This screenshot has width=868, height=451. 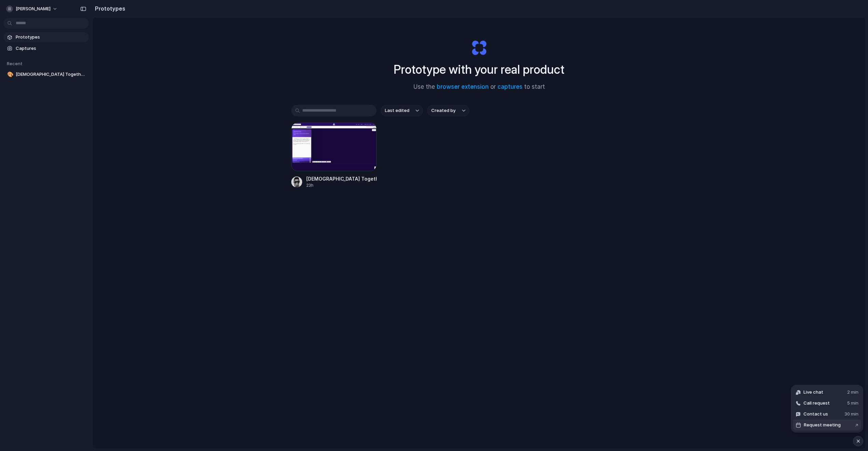 What do you see at coordinates (46, 37) in the screenshot?
I see `a: Prototypes` at bounding box center [46, 37].